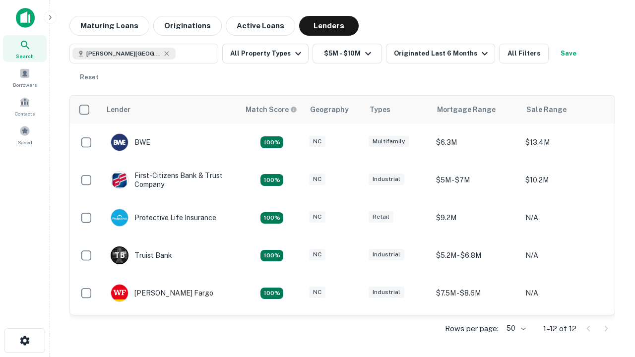 The width and height of the screenshot is (635, 357). What do you see at coordinates (440, 54) in the screenshot?
I see `button: Originated Last 6 Months` at bounding box center [440, 54].